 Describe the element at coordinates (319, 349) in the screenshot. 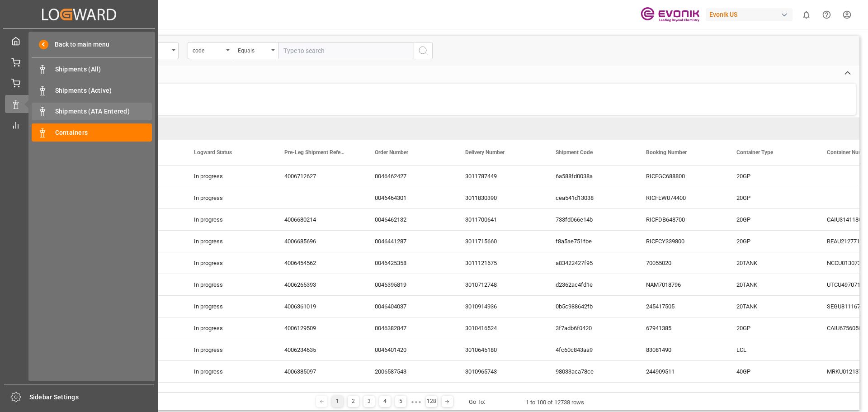

I see `div: 4006234635` at that location.